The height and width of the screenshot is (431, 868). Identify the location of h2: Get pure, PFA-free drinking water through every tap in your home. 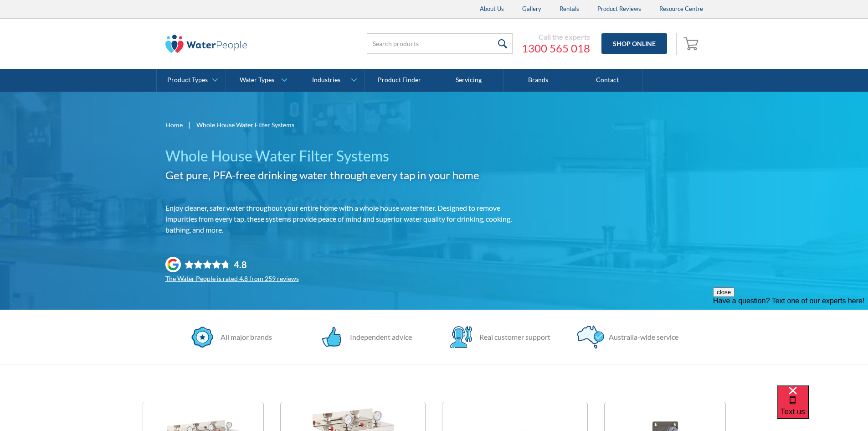
(341, 175).